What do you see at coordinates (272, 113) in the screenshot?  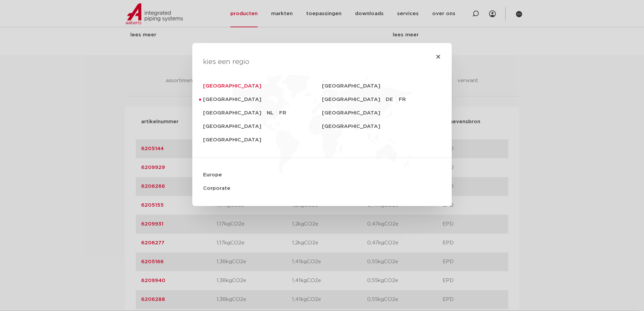 I see `a: NL` at bounding box center [272, 113].